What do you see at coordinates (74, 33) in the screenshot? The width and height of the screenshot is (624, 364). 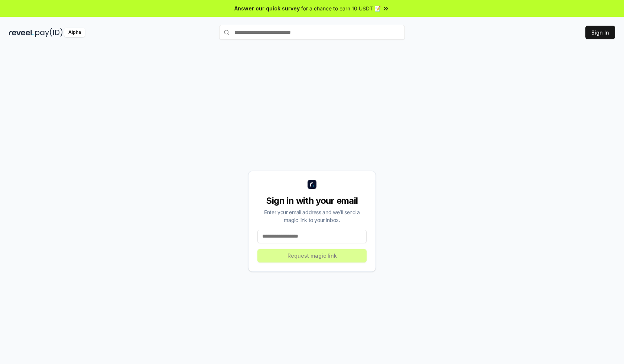 I see `div: Alpha` at bounding box center [74, 33].